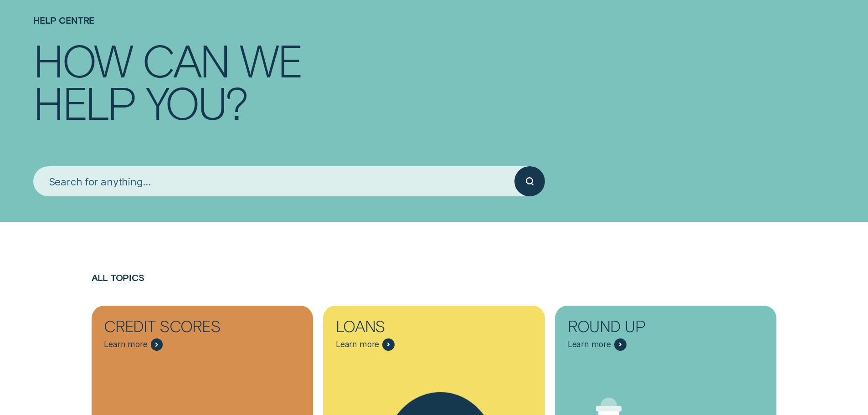 This screenshot has height=415, width=868. What do you see at coordinates (82, 60) in the screenshot?
I see `div: How` at bounding box center [82, 60].